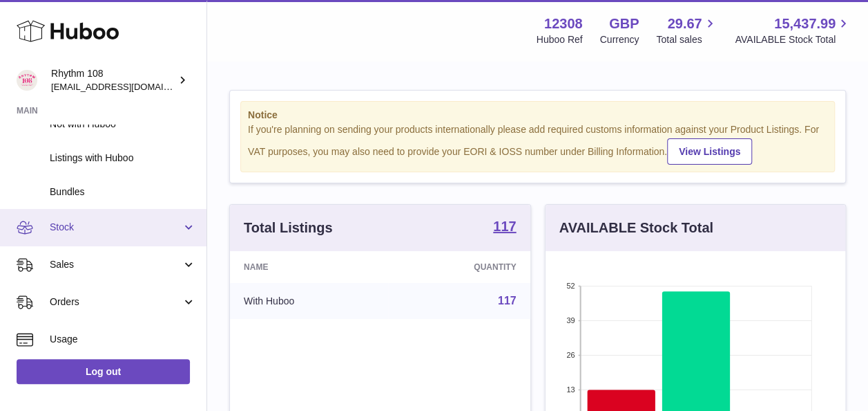 Image resolution: width=868 pixels, height=411 pixels. What do you see at coordinates (636, 227) in the screenshot?
I see `h3: AVAILABLE Stock Total` at bounding box center [636, 227].